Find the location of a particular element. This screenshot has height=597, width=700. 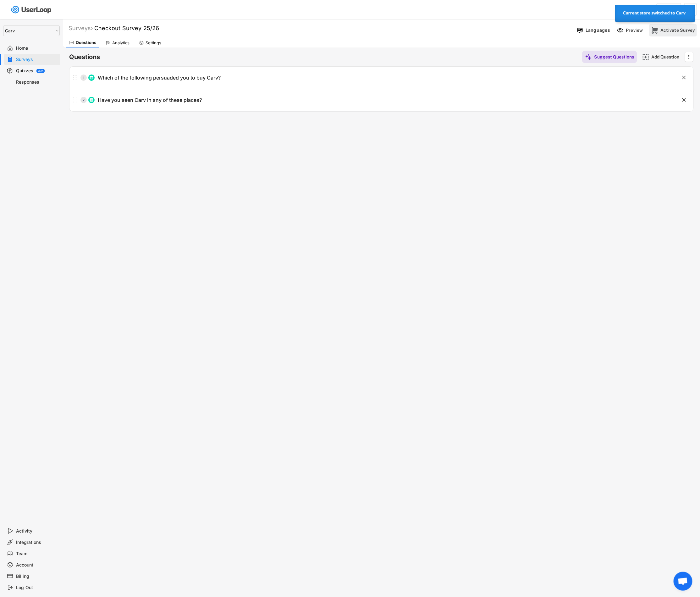

div: Open chat is located at coordinates (682, 581).